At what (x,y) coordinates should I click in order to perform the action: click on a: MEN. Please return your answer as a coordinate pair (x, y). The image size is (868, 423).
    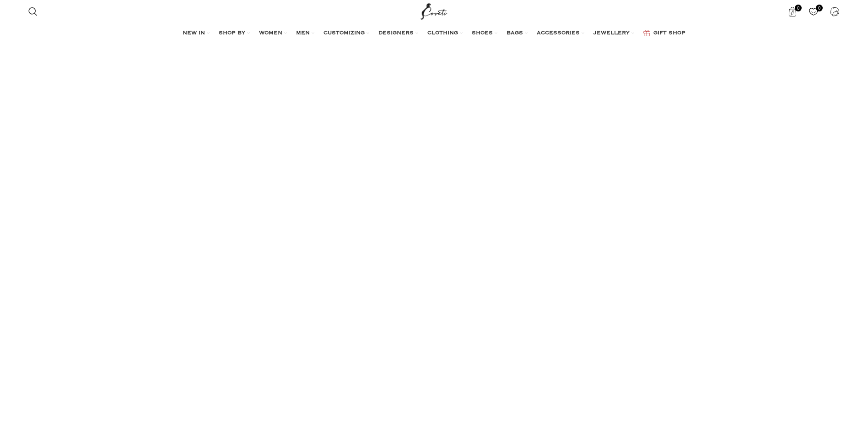
    Looking at the image, I should click on (305, 33).